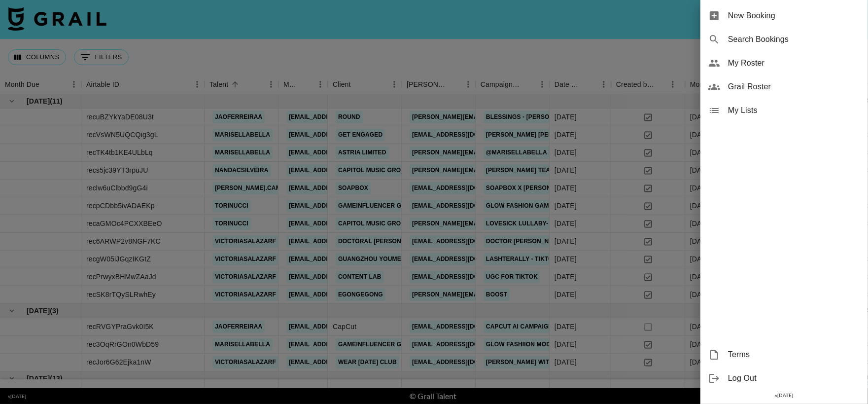 The height and width of the screenshot is (404, 868). I want to click on span: Grail Roster, so click(794, 87).